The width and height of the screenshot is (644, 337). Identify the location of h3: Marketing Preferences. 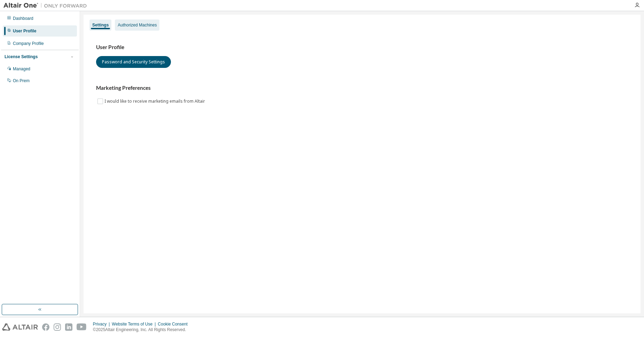
(362, 88).